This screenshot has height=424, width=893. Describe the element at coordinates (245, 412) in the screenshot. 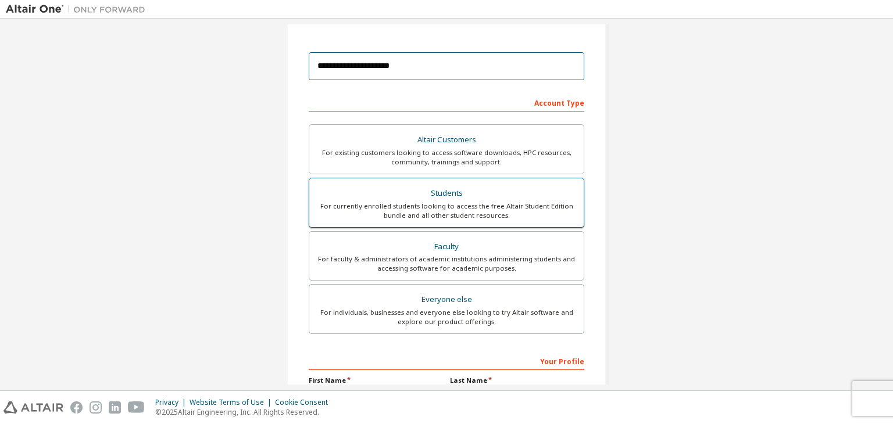

I see `p: © 2025 Altair Engineering, Inc. All Rights Reserved.` at that location.